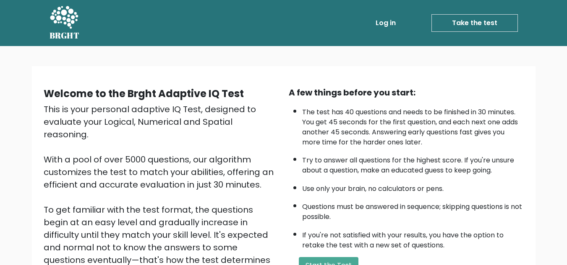 Image resolution: width=567 pixels, height=265 pixels. Describe the element at coordinates (385, 23) in the screenshot. I see `a: Log in` at that location.